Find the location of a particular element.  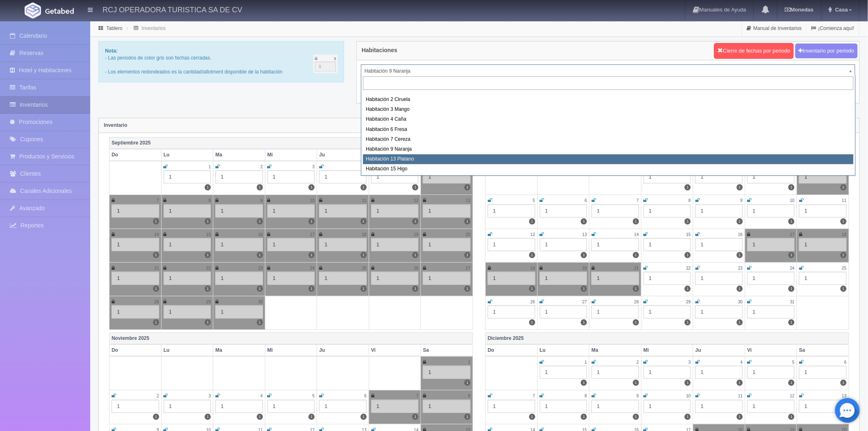

div: Habitación 6 Fresa is located at coordinates (608, 130).